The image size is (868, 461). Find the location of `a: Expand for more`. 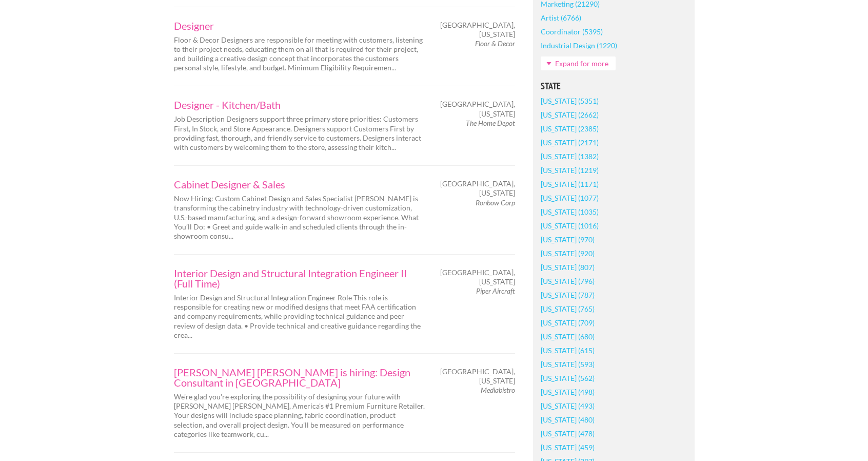

a: Expand for more is located at coordinates (578, 63).